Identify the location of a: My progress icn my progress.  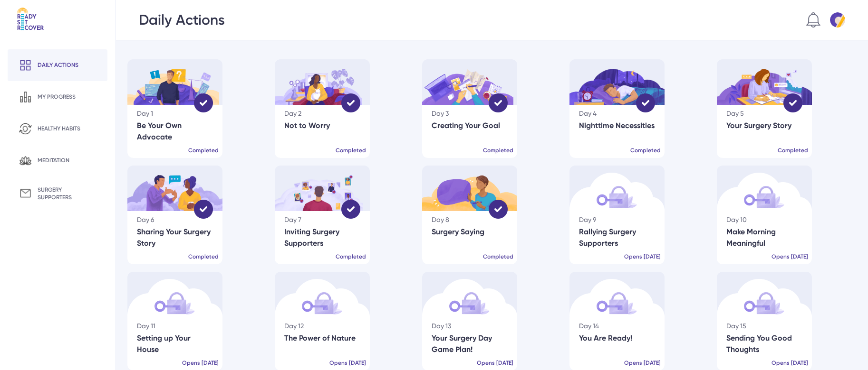
(57, 97).